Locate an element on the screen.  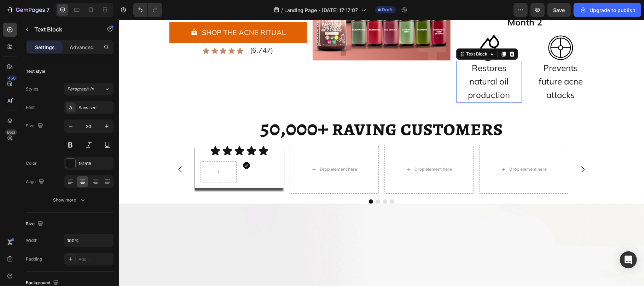
button: Upgrade to publish is located at coordinates (607, 10).